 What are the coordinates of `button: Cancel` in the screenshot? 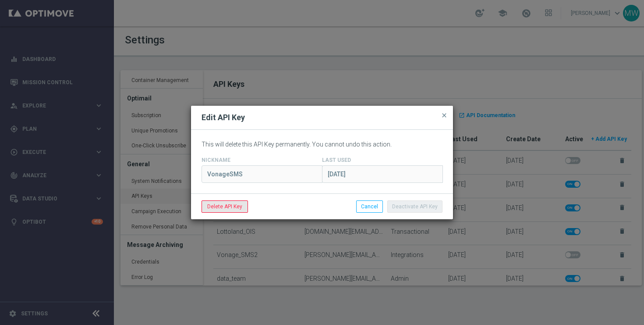 It's located at (369, 206).